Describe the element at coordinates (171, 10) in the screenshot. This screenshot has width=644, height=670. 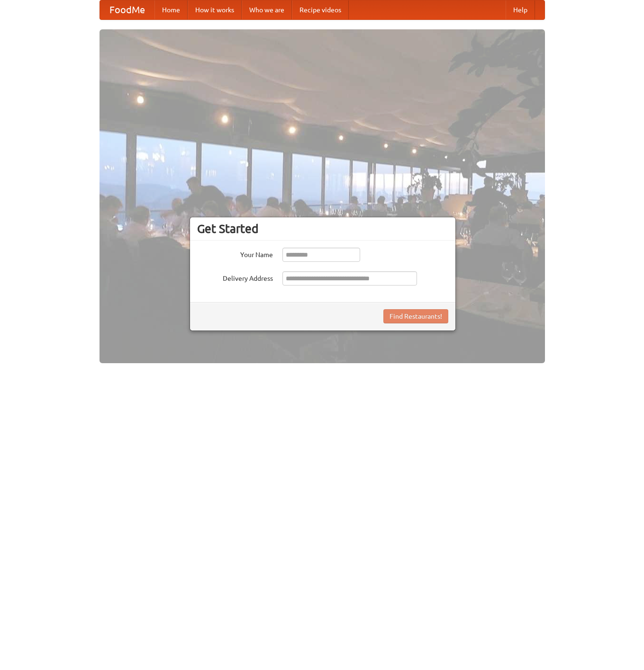
I see `a: Home` at that location.